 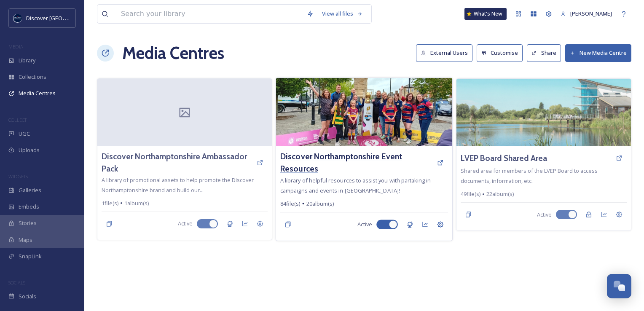 What do you see at coordinates (619, 286) in the screenshot?
I see `button: Open Chat` at bounding box center [619, 286].